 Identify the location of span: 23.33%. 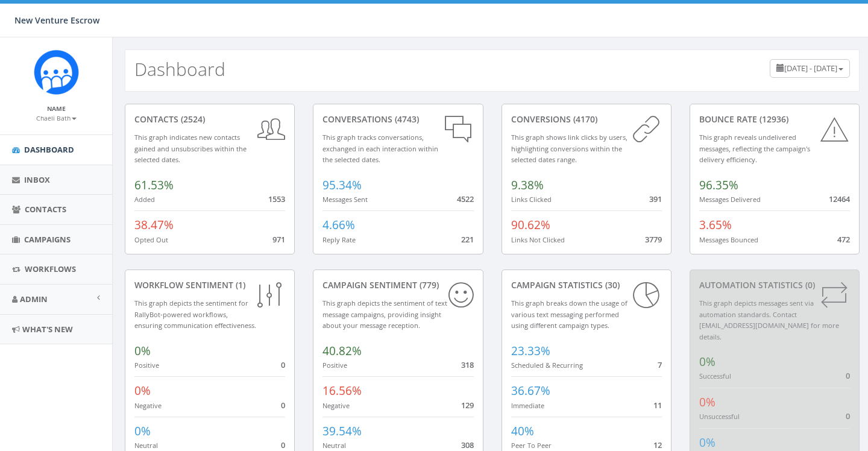
(530, 351).